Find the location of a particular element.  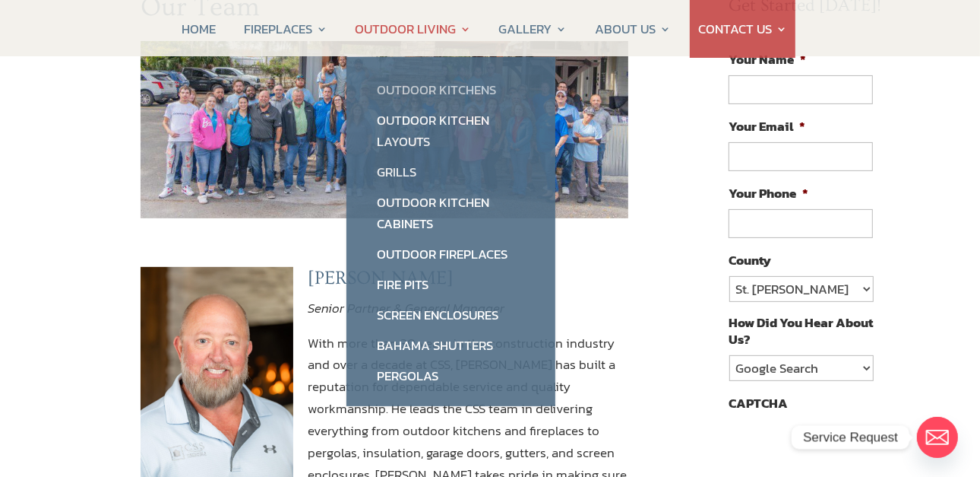

a: Outdoor Kitchen Layouts is located at coordinates (451, 131).